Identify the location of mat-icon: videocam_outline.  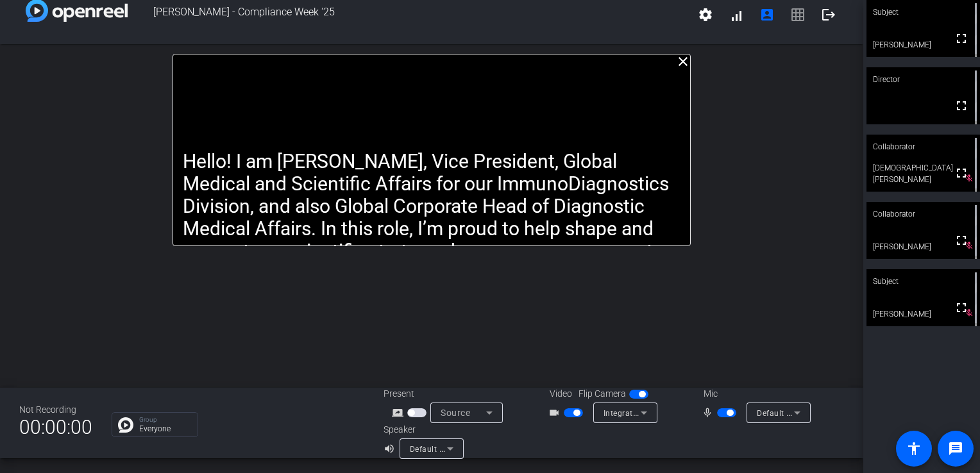
(556, 413).